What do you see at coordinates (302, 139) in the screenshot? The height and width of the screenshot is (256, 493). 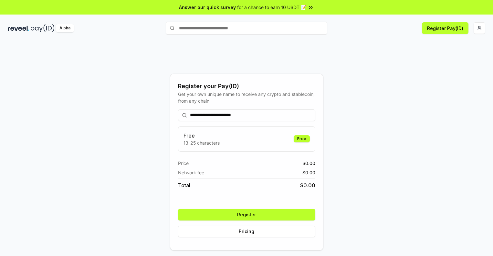 I see `div: Free` at bounding box center [302, 139].